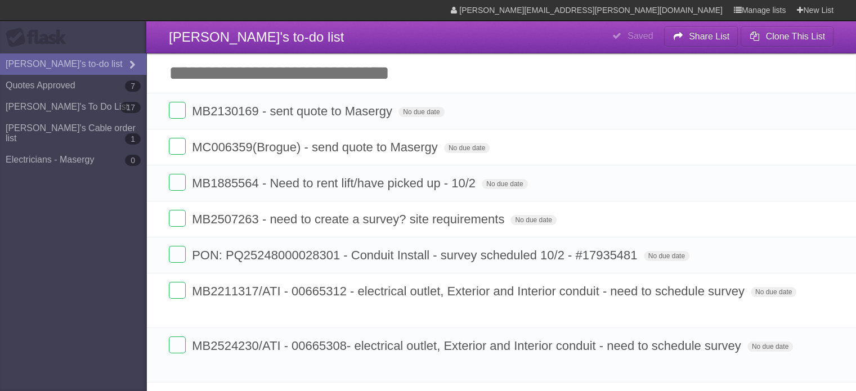 This screenshot has height=391, width=856. I want to click on div: Flask, so click(39, 38).